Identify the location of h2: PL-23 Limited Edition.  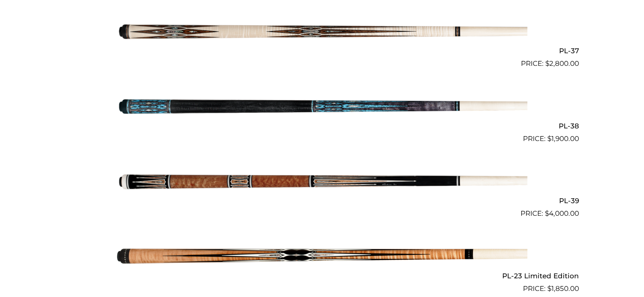
(322, 275).